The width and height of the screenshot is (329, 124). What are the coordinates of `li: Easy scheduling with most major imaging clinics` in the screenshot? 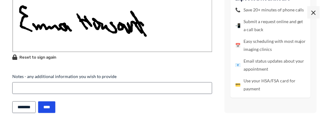 It's located at (271, 46).